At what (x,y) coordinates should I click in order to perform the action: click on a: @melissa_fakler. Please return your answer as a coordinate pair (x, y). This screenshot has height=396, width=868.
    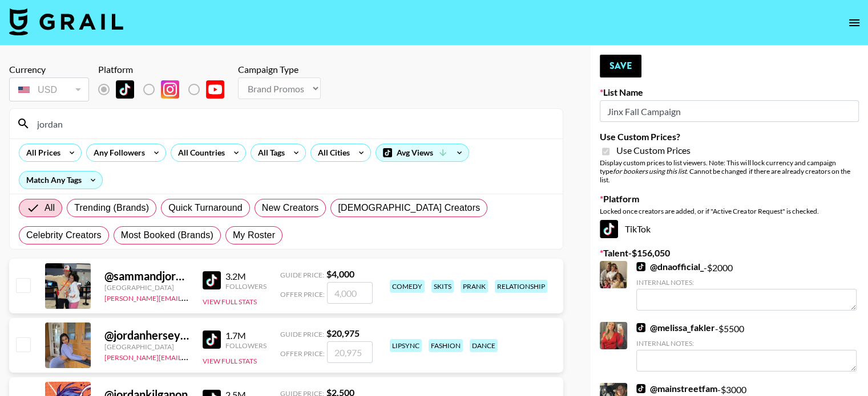
    Looking at the image, I should click on (676, 328).